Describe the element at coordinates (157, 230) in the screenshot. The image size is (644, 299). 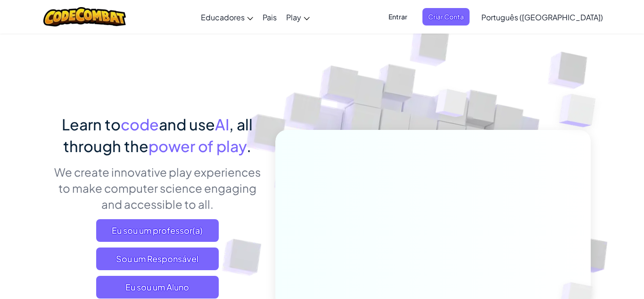
I see `a: Eu sou um professor(a)` at that location.